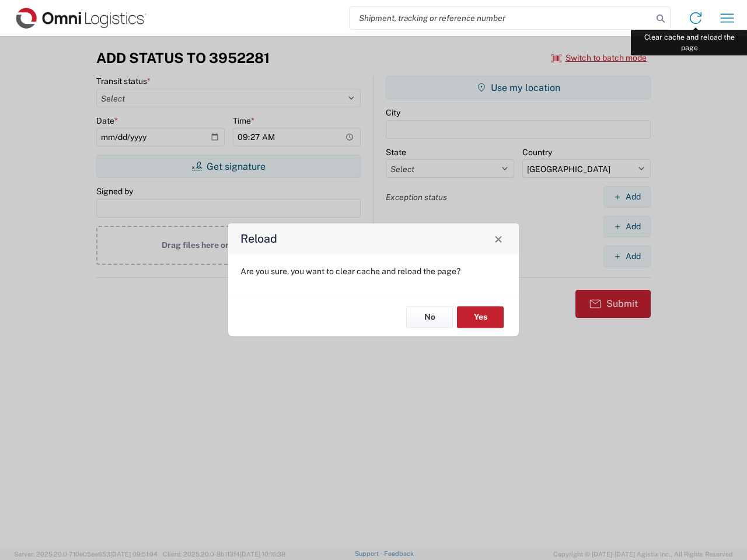 Image resolution: width=747 pixels, height=560 pixels. Describe the element at coordinates (429, 317) in the screenshot. I see `button: No` at that location.